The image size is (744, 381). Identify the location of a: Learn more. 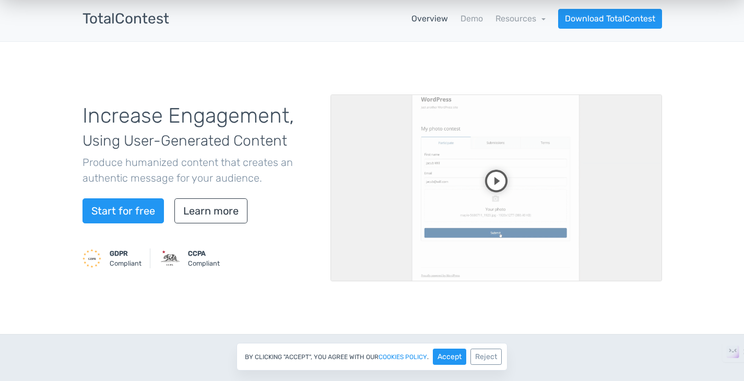
(211, 211).